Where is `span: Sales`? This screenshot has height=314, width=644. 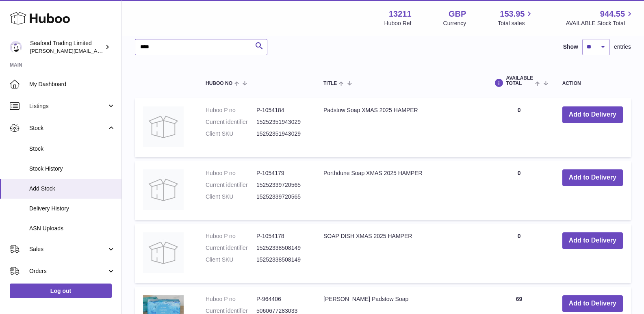 span: Sales is located at coordinates (68, 249).